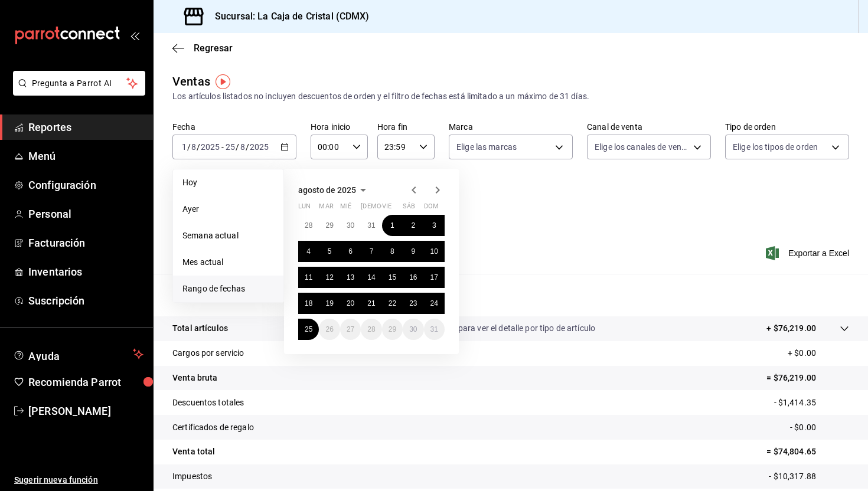 The image size is (868, 491). Describe the element at coordinates (223, 81) in the screenshot. I see `button: Tooltip marker` at that location.